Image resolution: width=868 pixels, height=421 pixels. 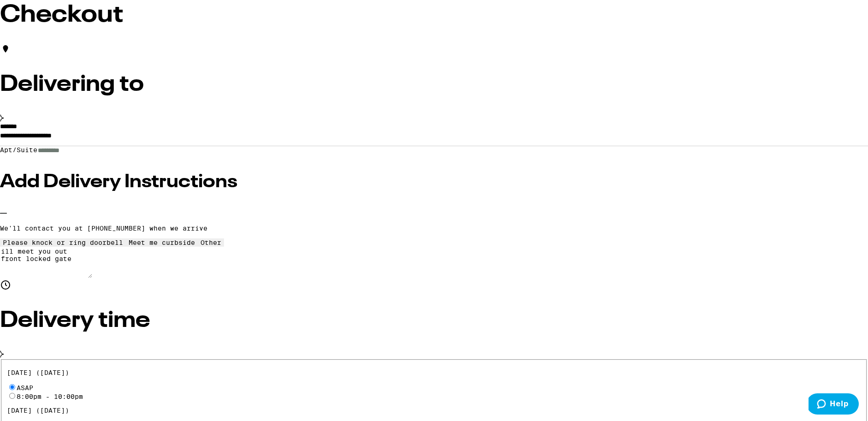 What do you see at coordinates (210, 243) in the screenshot?
I see `button: Other` at bounding box center [210, 243].